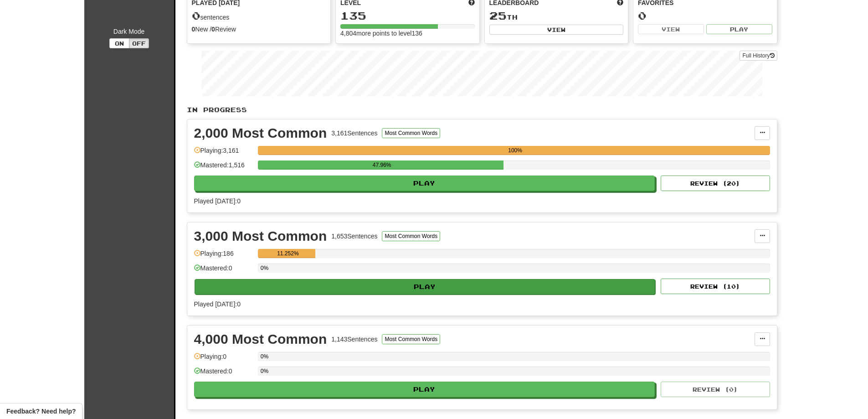 This screenshot has width=868, height=419. I want to click on div: 135, so click(408, 16).